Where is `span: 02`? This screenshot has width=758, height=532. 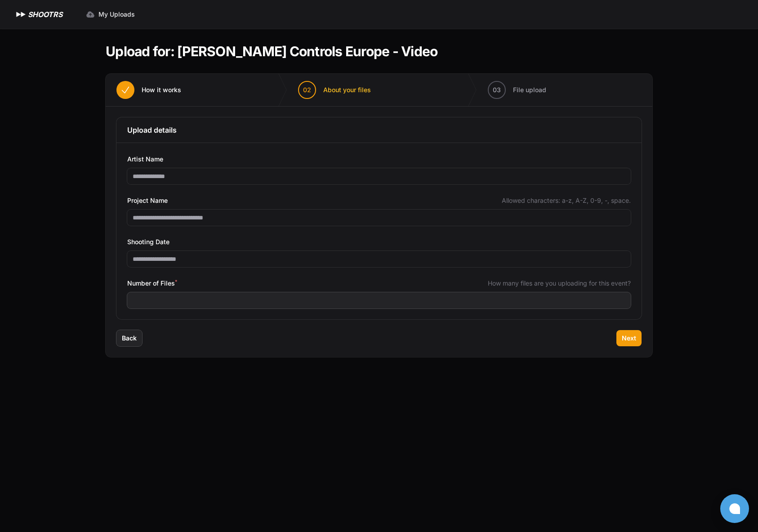 span: 02 is located at coordinates (307, 90).